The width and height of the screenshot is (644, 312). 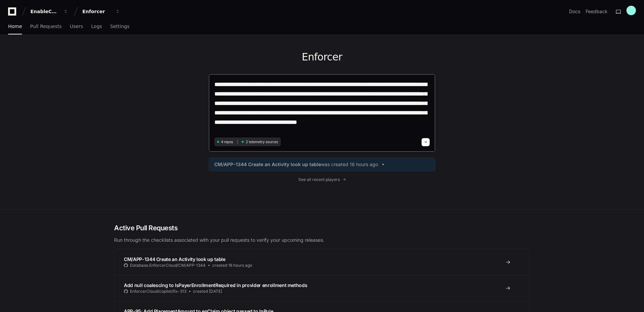 I want to click on a: Pull Requests, so click(x=46, y=27).